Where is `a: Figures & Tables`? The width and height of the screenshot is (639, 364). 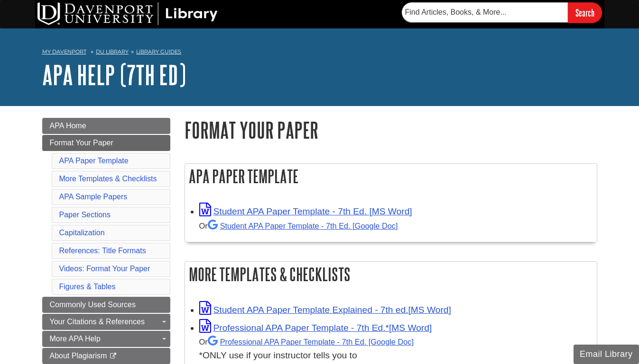
a: Figures & Tables is located at coordinates (87, 287).